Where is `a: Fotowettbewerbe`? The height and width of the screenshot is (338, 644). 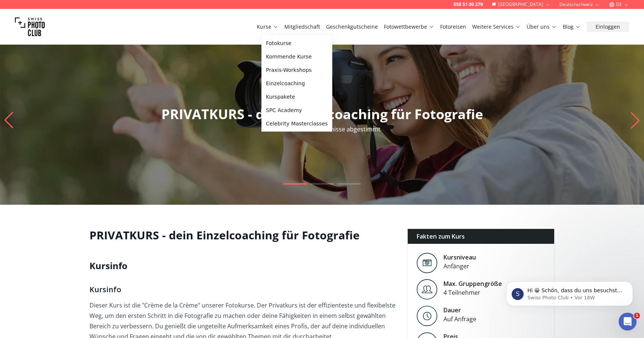 a: Fotowettbewerbe is located at coordinates (409, 27).